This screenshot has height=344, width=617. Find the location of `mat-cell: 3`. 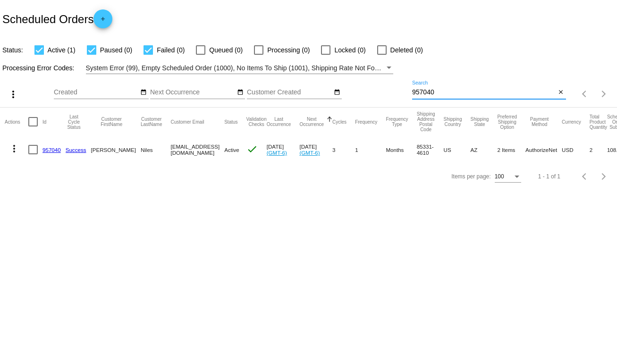

mat-cell: 3 is located at coordinates (344, 150).